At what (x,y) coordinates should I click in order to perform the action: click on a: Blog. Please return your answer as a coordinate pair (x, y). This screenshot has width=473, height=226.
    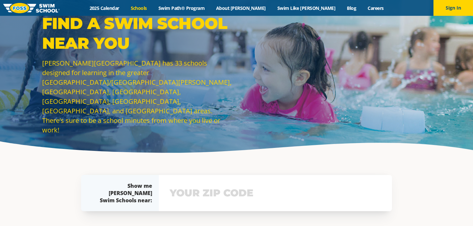
    Looking at the image, I should click on (351, 8).